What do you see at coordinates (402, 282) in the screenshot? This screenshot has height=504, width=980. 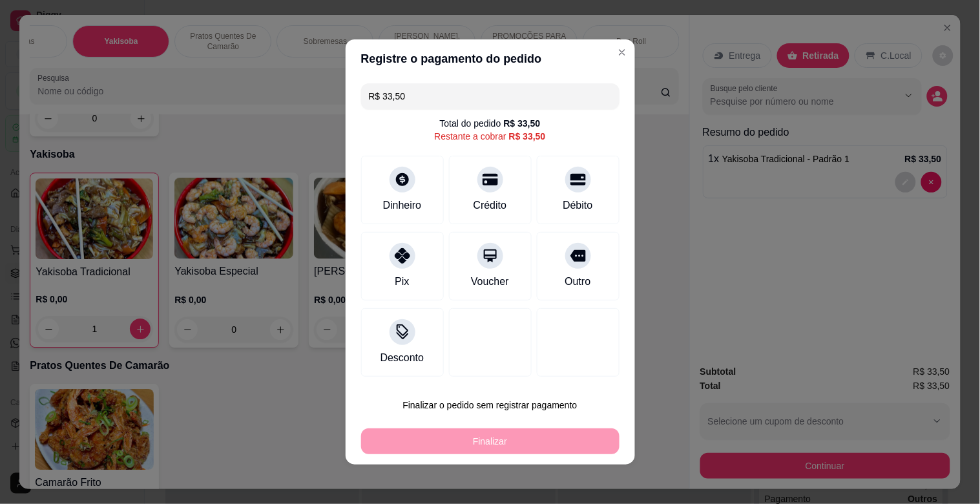 I see `div: Pix` at bounding box center [402, 282].